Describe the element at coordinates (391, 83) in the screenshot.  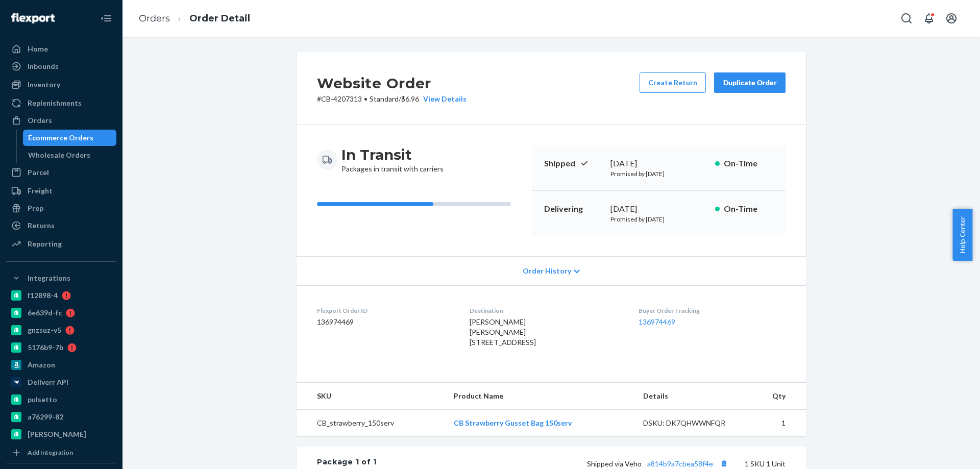
I see `h2: Website Order` at that location.